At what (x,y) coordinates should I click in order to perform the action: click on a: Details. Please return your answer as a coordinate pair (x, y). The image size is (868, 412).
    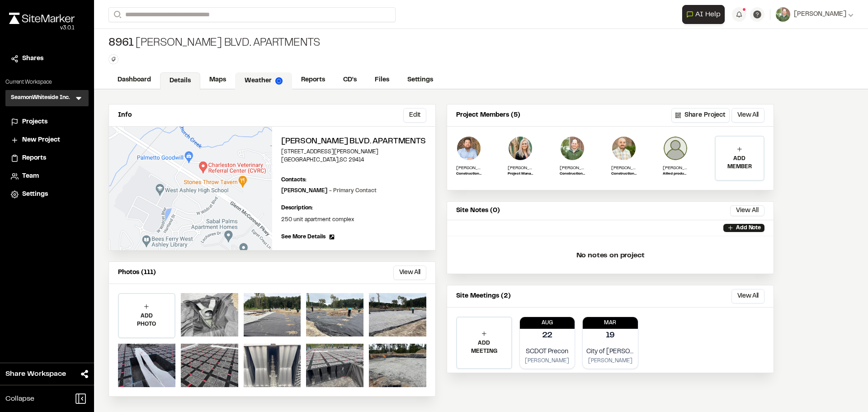
    Looking at the image, I should click on (180, 81).